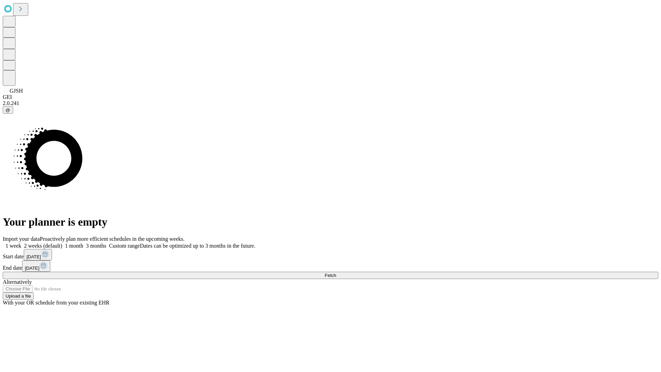 The image size is (661, 372). What do you see at coordinates (13, 245) in the screenshot?
I see `span: 1 week` at bounding box center [13, 245].